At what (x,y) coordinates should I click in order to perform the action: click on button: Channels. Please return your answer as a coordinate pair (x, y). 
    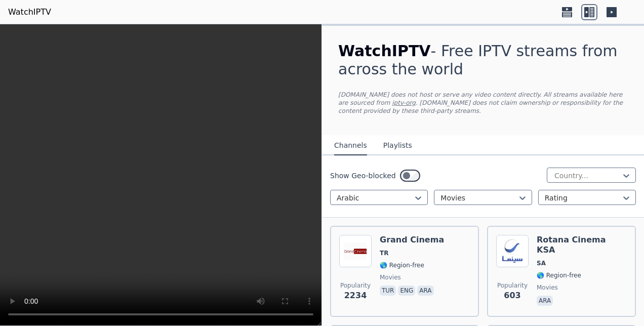
    Looking at the image, I should click on (350, 146).